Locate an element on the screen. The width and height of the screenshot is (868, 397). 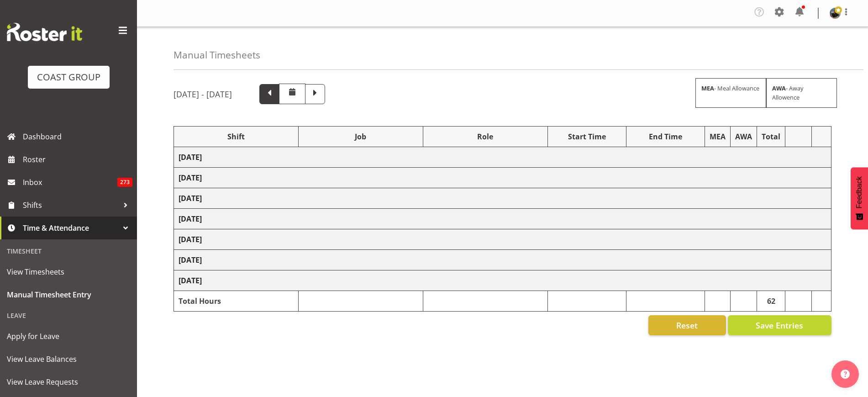
img: Rosterit website logo is located at coordinates (45, 32).